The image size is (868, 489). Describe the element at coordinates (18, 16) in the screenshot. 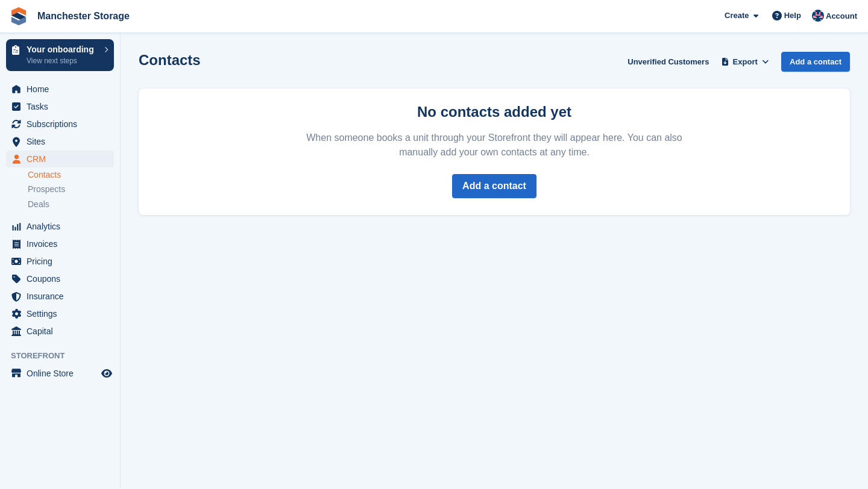

I see `img: stora-icon-8386f47178a22dfd0bd8f6a31ec36ba5ce8667c1dd55bd0f319d3a0aa187defe.svg` at that location.